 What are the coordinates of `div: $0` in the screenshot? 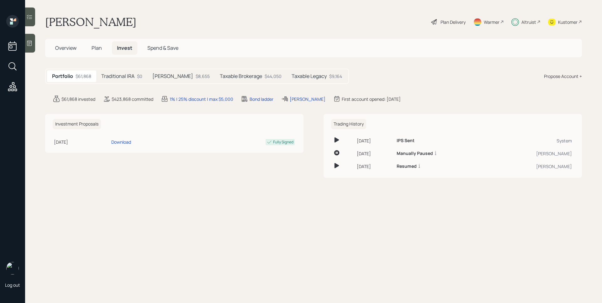 It's located at (139, 76).